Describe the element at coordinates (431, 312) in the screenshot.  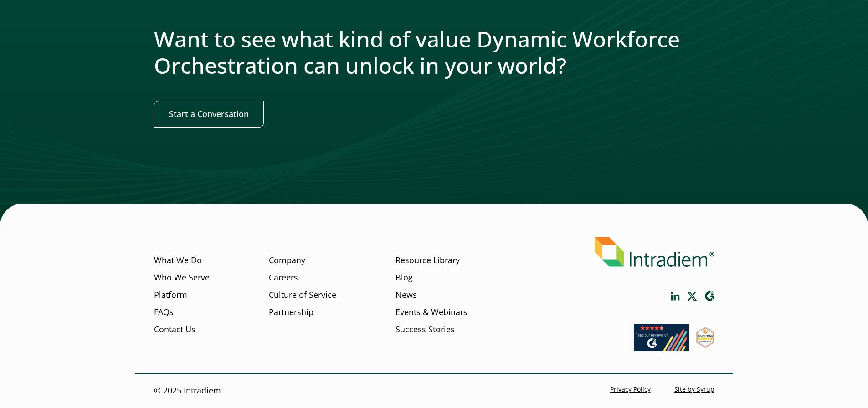
I see `a: Events & Webinars` at that location.